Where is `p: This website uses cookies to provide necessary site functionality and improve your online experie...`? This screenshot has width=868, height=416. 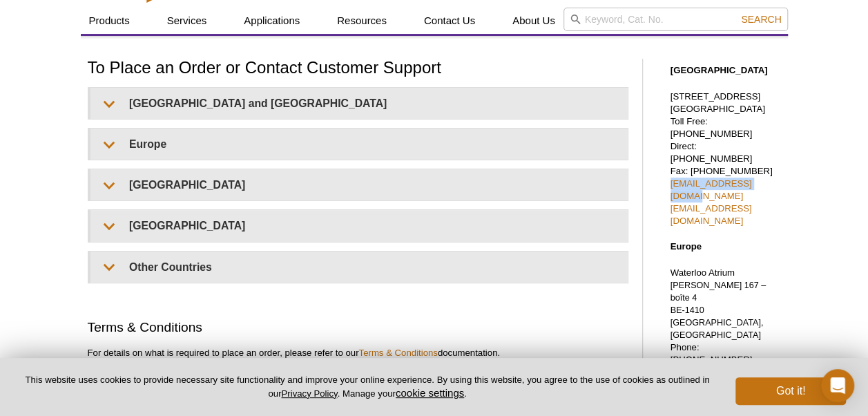 p: This website uses cookies to provide necessary site functionality and improve your online experie... is located at coordinates (368, 387).